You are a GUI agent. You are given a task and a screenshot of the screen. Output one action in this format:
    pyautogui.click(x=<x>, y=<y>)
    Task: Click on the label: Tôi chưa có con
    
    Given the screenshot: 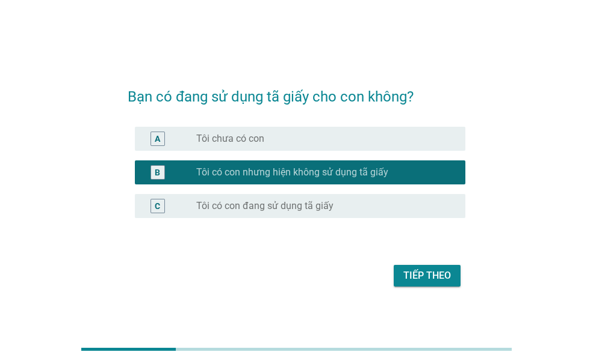 What is the action you would take?
    pyautogui.click(x=230, y=139)
    